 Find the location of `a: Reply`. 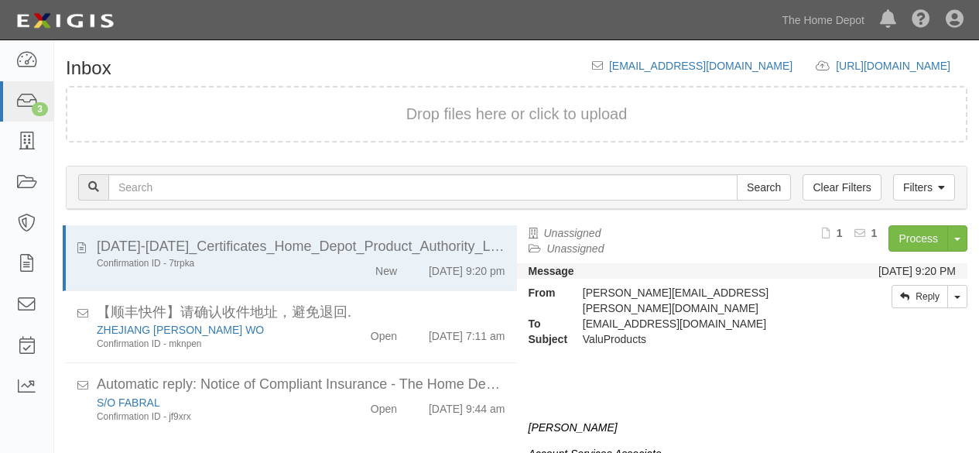

a: Reply is located at coordinates (919, 296).